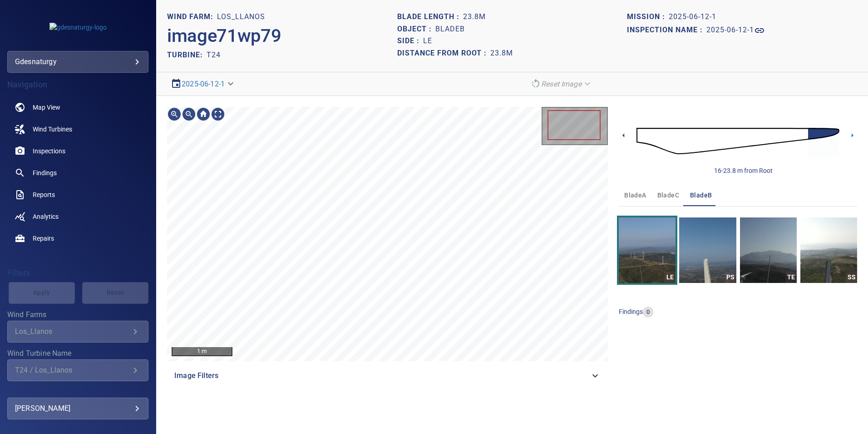 This screenshot has width=868, height=434. I want to click on span: bladeA, so click(635, 195).